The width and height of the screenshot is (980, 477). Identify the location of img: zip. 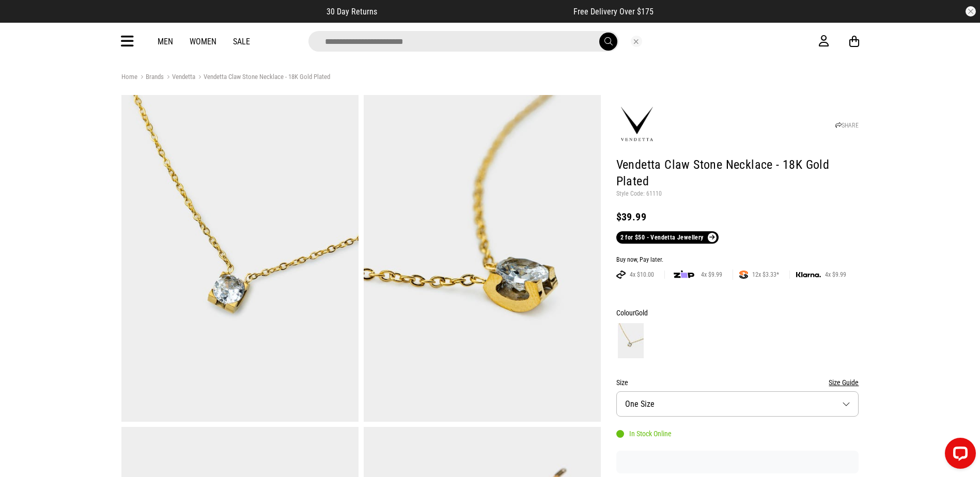
(684, 275).